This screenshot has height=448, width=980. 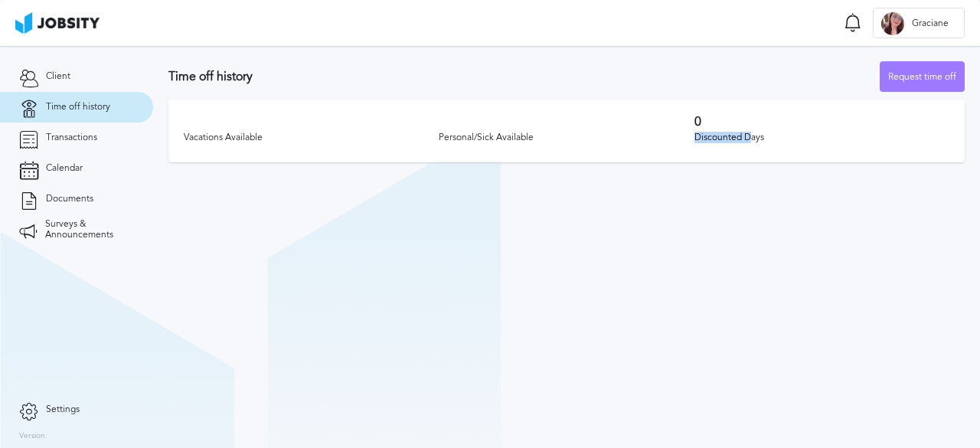 What do you see at coordinates (821, 138) in the screenshot?
I see `div: Discounted Days` at bounding box center [821, 138].